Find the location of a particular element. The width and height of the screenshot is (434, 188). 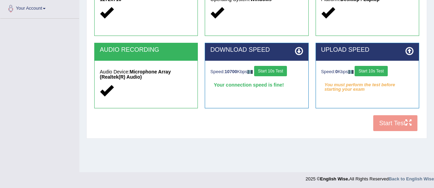

div: Your connection speed is fine! is located at coordinates (257, 85).